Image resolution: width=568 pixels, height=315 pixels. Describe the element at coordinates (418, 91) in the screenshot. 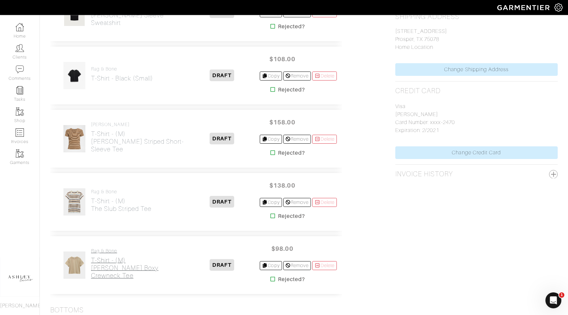

I see `h2: Credit Card` at that location.